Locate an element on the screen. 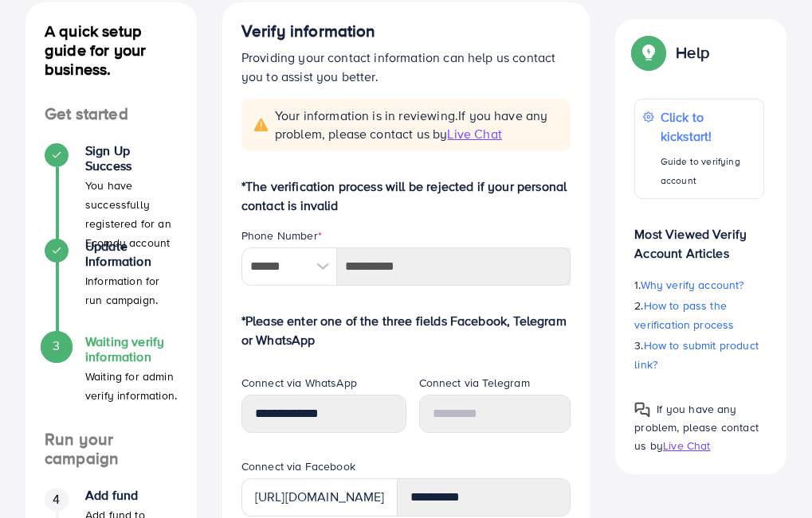 This screenshot has height=518, width=812. p: Most Viewed Verify Account Articles is located at coordinates (699, 237).